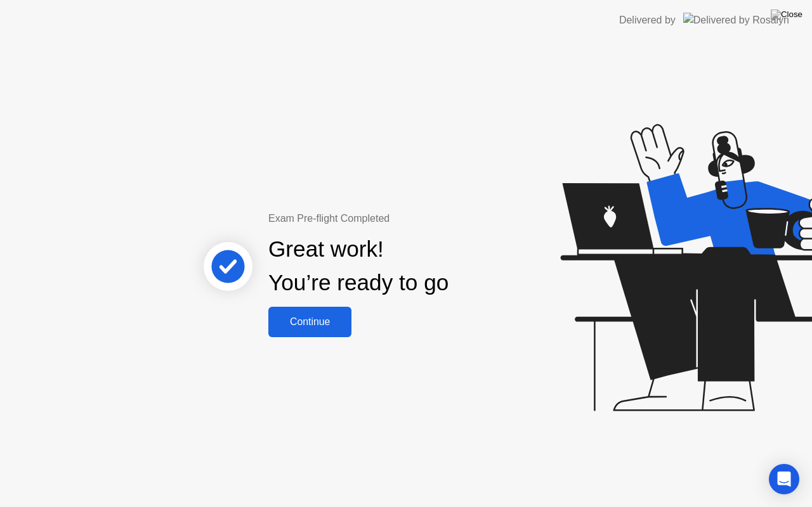 This screenshot has height=507, width=812. What do you see at coordinates (786, 15) in the screenshot?
I see `img: Close` at bounding box center [786, 15].